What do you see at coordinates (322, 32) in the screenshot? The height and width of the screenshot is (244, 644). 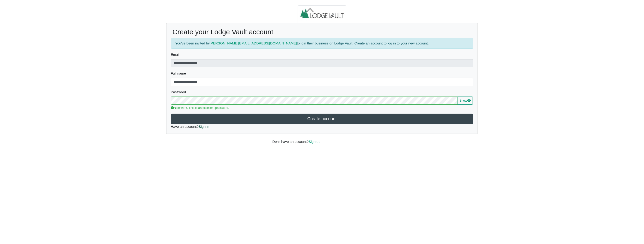 I see `h2: Create your Lodge Vault account` at bounding box center [322, 32].